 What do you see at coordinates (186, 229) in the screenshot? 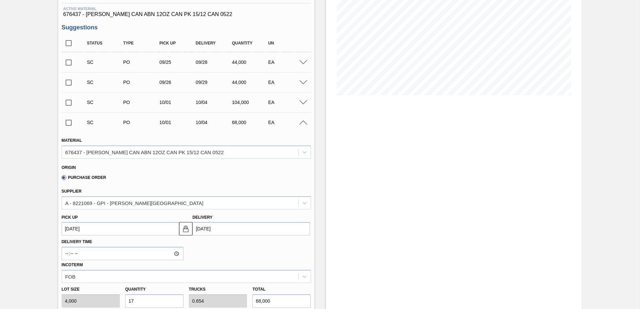
I see `img: locked` at bounding box center [186, 229].